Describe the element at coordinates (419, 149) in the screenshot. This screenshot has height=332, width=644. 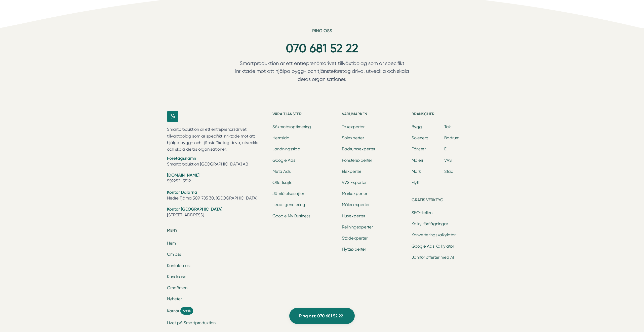
I see `a: Fönster` at that location.